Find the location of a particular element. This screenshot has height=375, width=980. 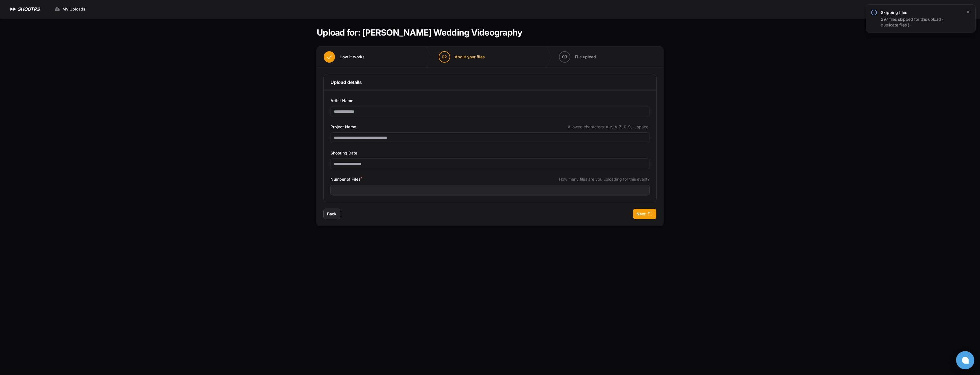

span: Shooting Date is located at coordinates (344, 153).